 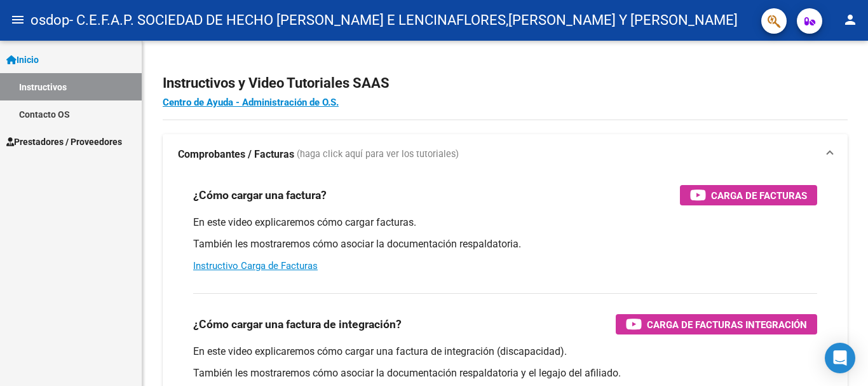 I want to click on h2: Instructivos y Video Tutoriales SAAS, so click(x=505, y=83).